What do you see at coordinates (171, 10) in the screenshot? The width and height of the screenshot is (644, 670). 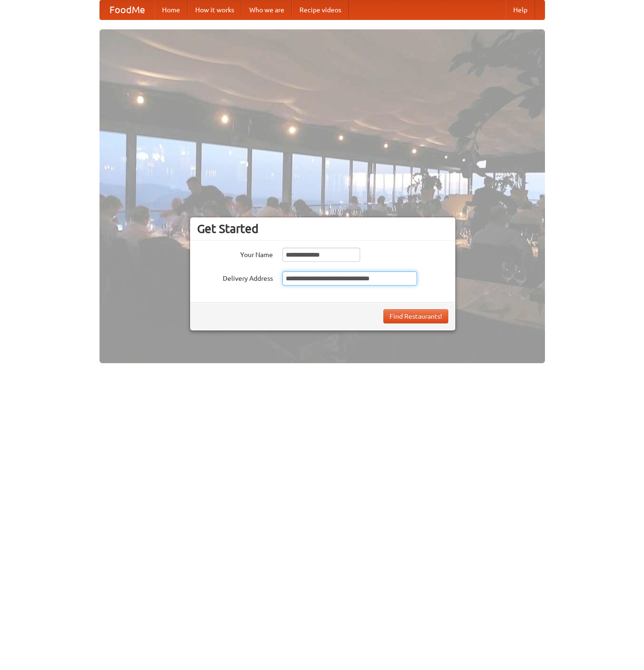 I see `a: Home` at bounding box center [171, 10].